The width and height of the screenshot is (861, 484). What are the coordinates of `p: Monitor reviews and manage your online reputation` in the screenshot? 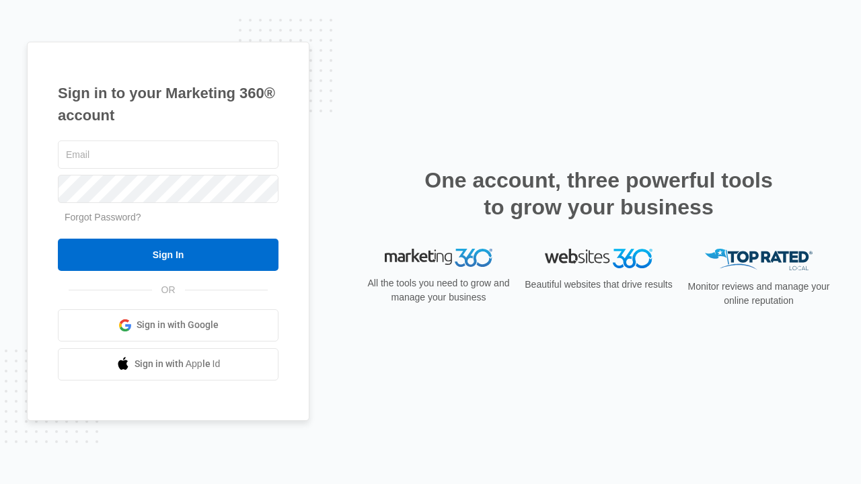 It's located at (759, 294).